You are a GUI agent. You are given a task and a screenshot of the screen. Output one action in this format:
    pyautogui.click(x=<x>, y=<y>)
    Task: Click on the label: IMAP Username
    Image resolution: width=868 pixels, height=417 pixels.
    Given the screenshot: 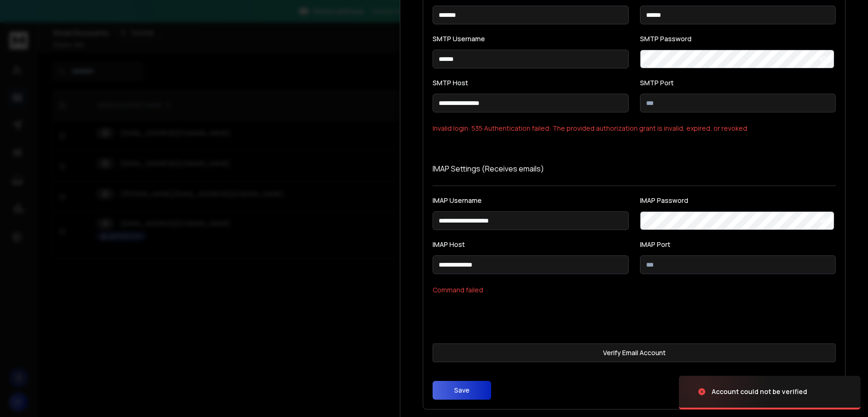 What is the action you would take?
    pyautogui.click(x=531, y=200)
    